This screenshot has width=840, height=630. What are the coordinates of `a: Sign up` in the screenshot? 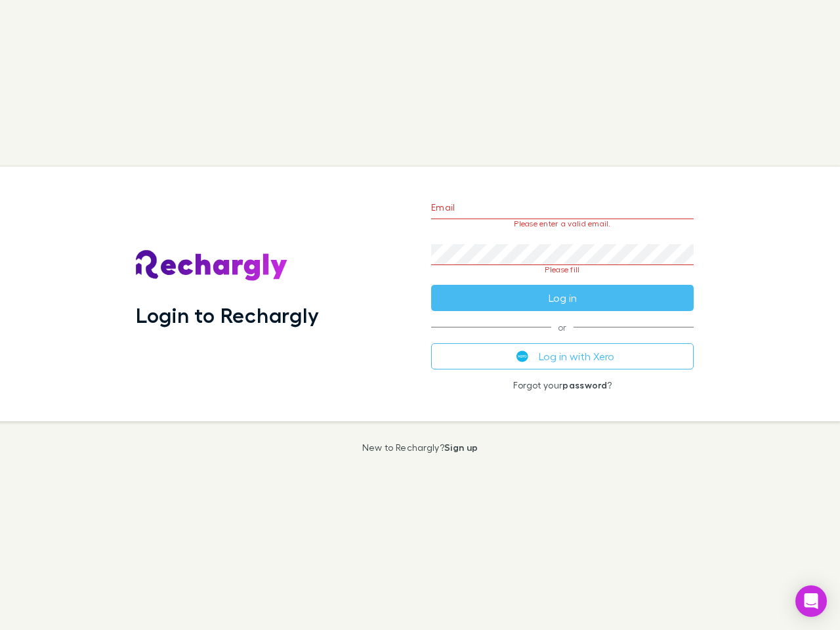 It's located at (461, 447).